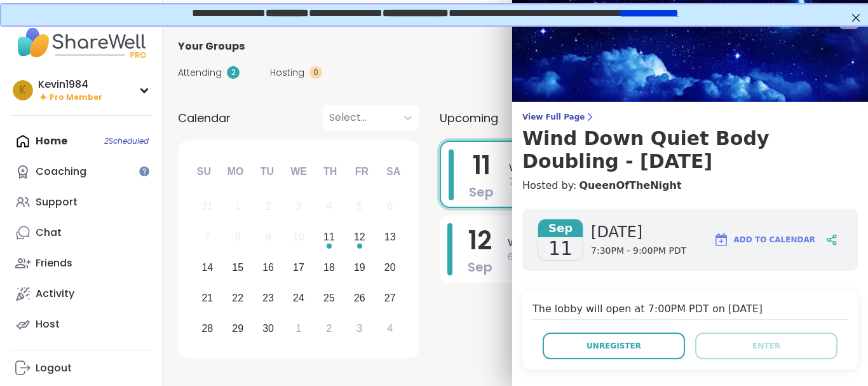 The height and width of the screenshot is (386, 868). I want to click on div: Choose Friday, September 12th, 2025, so click(359, 237).